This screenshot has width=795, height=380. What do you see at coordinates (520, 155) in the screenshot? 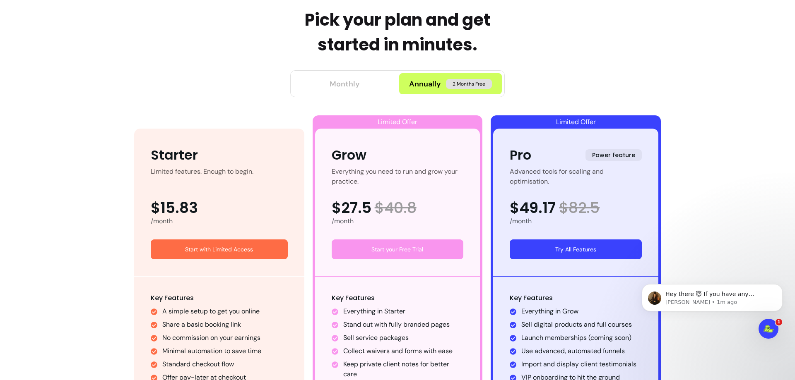
I see `div: Pro` at bounding box center [520, 155].